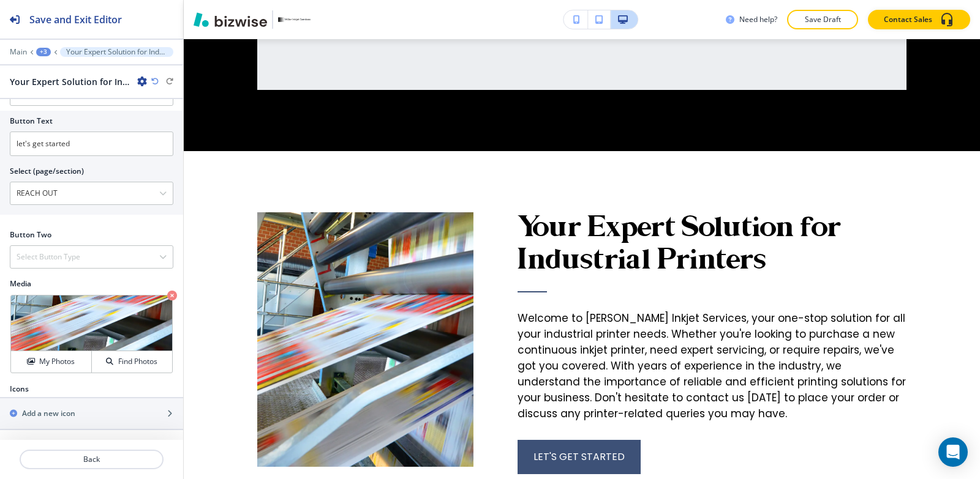 The height and width of the screenshot is (479, 980). What do you see at coordinates (91, 460) in the screenshot?
I see `button: Back` at bounding box center [91, 460].